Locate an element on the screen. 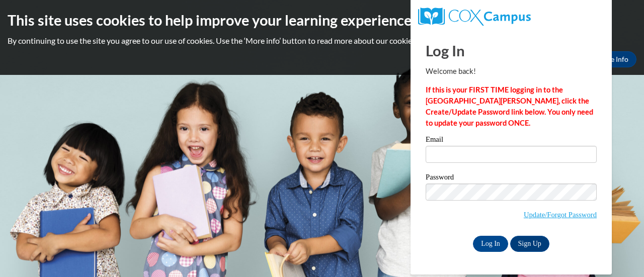 The height and width of the screenshot is (277, 644). img: COX Campus is located at coordinates (474, 17).